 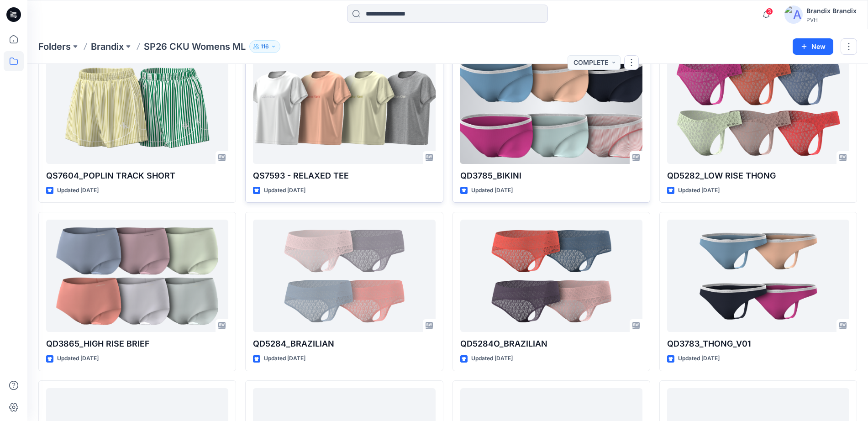 What do you see at coordinates (343, 344) in the screenshot?
I see `p: QD5284_BRAZILIAN` at bounding box center [343, 344].